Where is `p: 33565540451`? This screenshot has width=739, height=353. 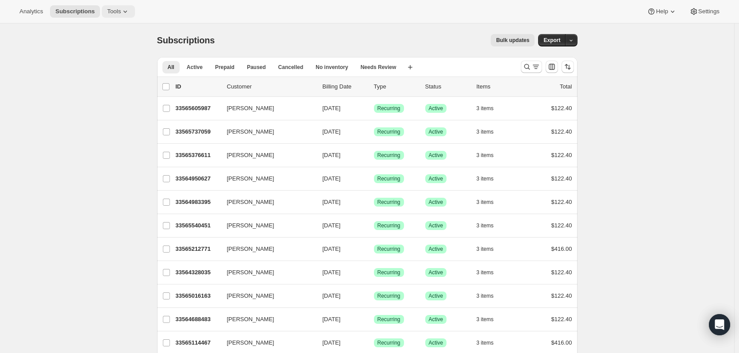
p: 33565540451 is located at coordinates (198, 226).